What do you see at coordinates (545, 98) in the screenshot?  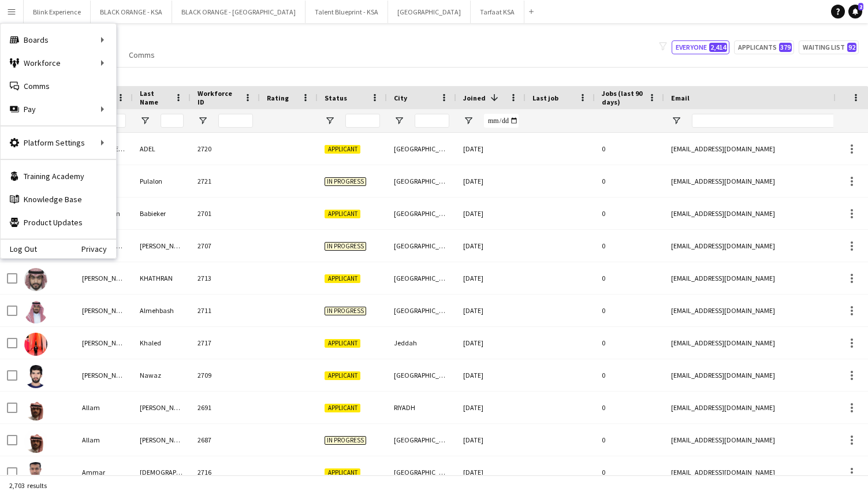 I see `span: Last job` at bounding box center [545, 98].